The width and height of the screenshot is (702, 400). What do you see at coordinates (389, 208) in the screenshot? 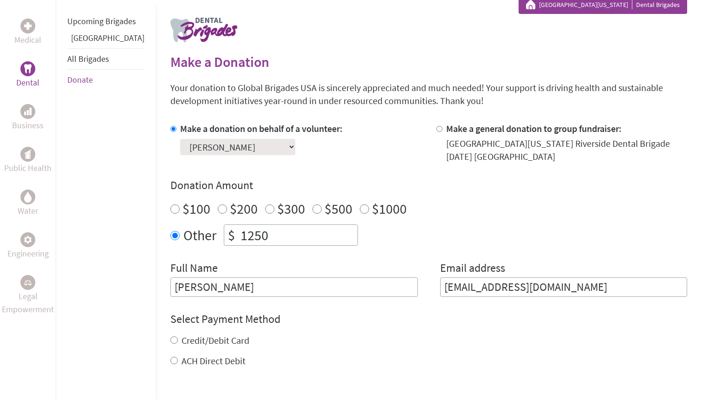
I see `label: $1000` at bounding box center [389, 208].